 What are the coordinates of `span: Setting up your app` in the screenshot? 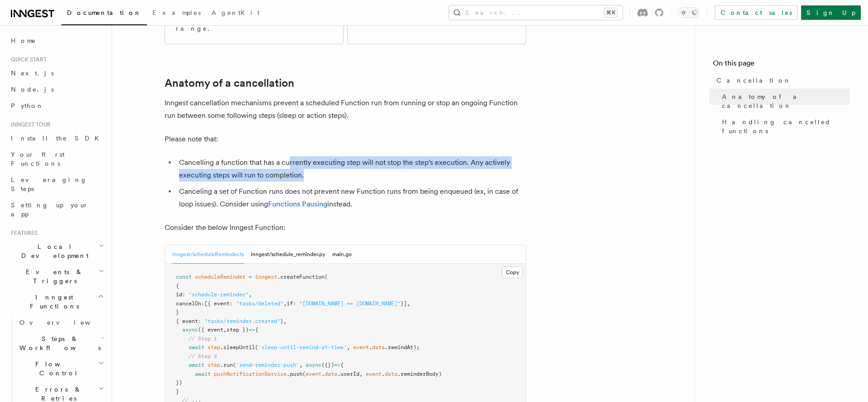 It's located at (50, 210).